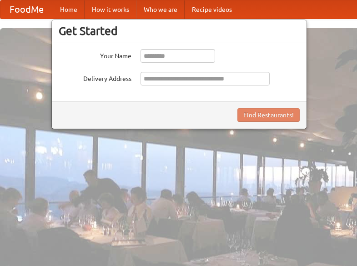  Describe the element at coordinates (95, 55) in the screenshot. I see `label: Your Name` at that location.